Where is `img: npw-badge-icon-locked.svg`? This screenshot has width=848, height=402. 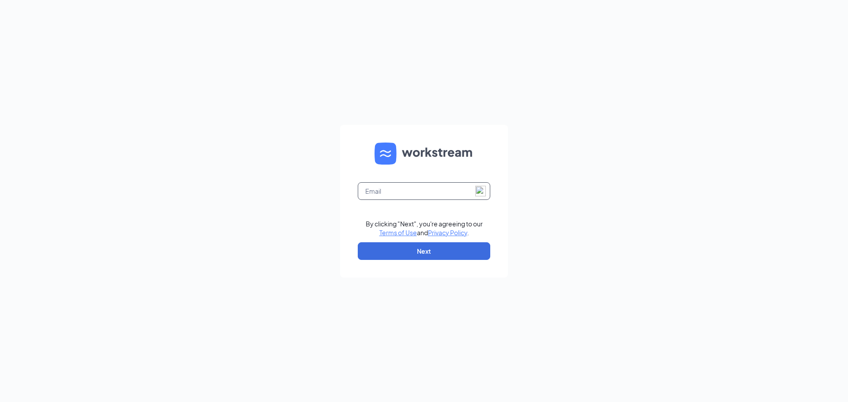 img: npw-badge-icon-locked.svg is located at coordinates (480, 191).